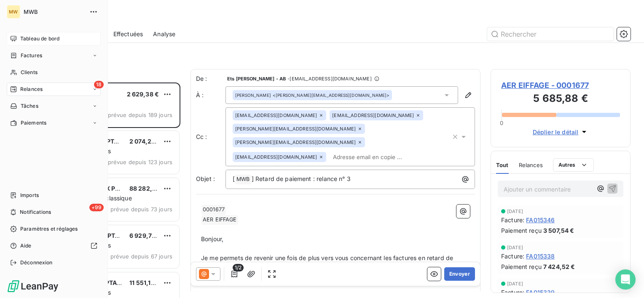 The height and width of the screenshot is (298, 644). Describe the element at coordinates (560, 132) in the screenshot. I see `button: Déplier le détail` at that location.